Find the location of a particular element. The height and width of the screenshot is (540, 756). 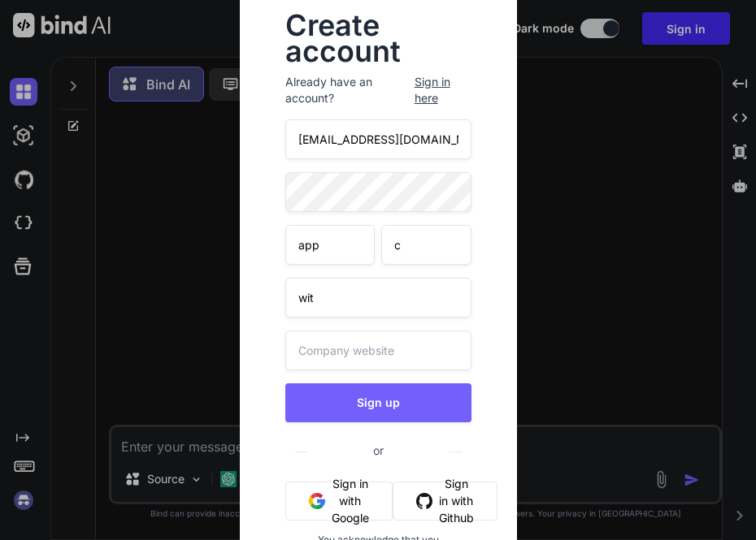

img: google is located at coordinates (317, 501).